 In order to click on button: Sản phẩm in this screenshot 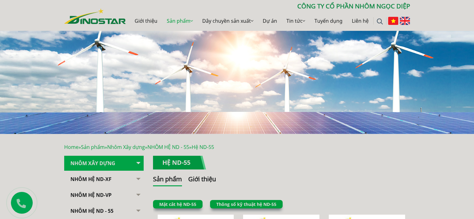, I will do `click(167, 181)`.